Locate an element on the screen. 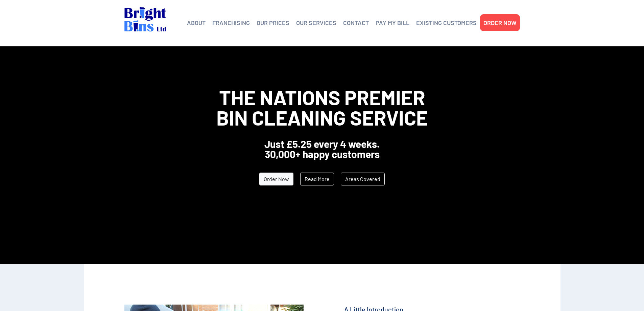  a: Areas Covered is located at coordinates (363, 179).